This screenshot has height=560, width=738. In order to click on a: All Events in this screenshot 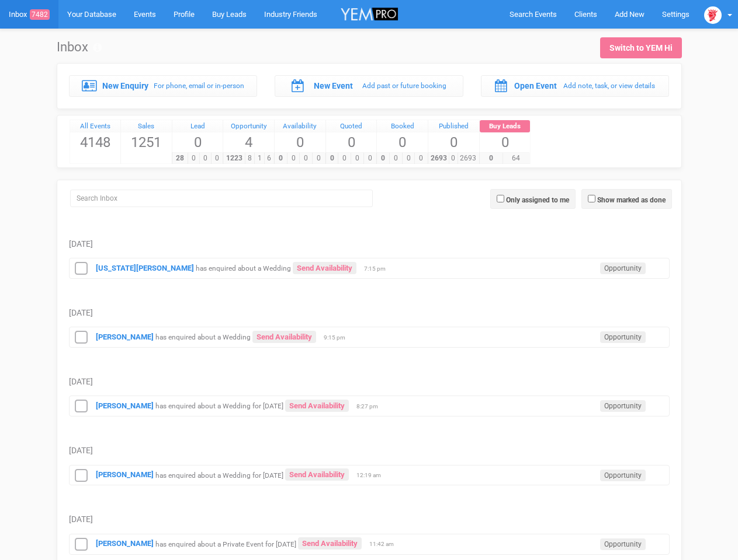, I will do `click(95, 127)`.